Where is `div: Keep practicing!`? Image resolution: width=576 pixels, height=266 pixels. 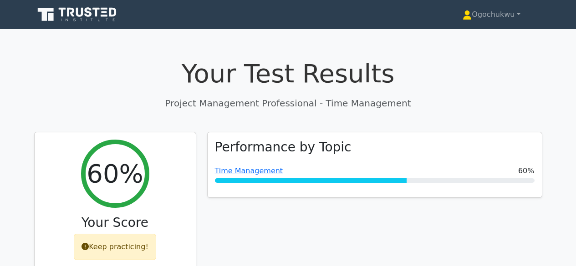
div: Keep practicing! is located at coordinates (115, 247).